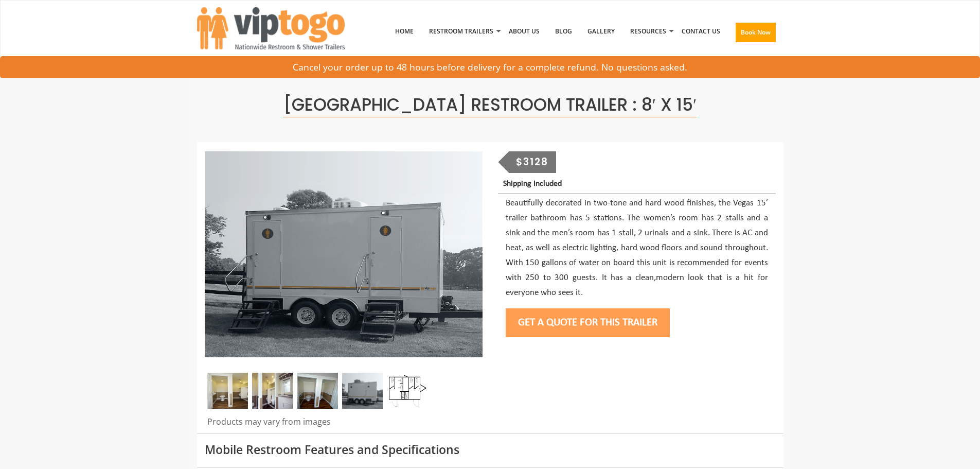 This screenshot has height=469, width=980. What do you see at coordinates (563, 32) in the screenshot?
I see `a: Blog` at bounding box center [563, 32].